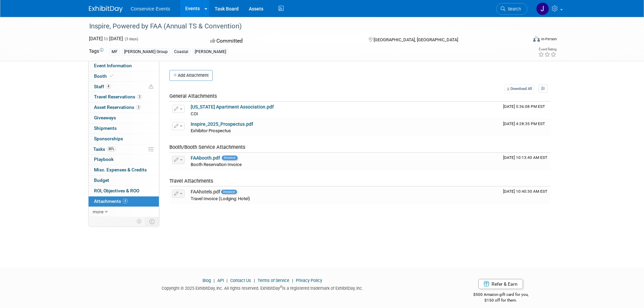  I want to click on span: Travel Reservations, so click(118, 97).